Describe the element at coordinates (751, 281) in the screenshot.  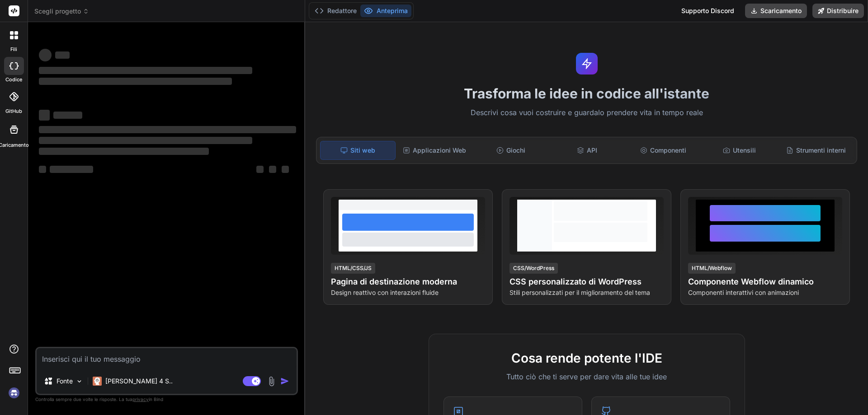
I see `font: Componente Webflow dinamico` at that location.